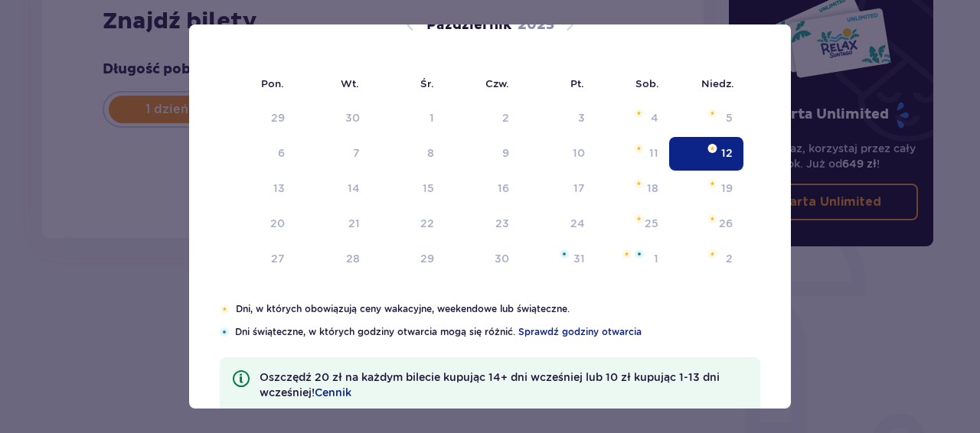  Describe the element at coordinates (354, 188) in the screenshot. I see `div: 14` at that location.